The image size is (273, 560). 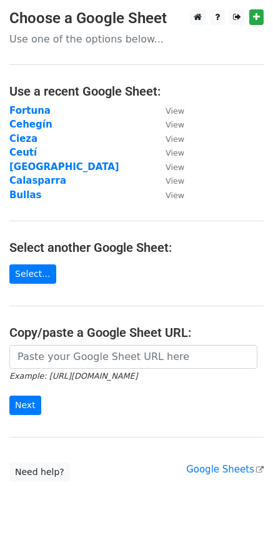 What do you see at coordinates (133, 357) in the screenshot?
I see `input: Paste your Google Sheet URL here` at bounding box center [133, 357].